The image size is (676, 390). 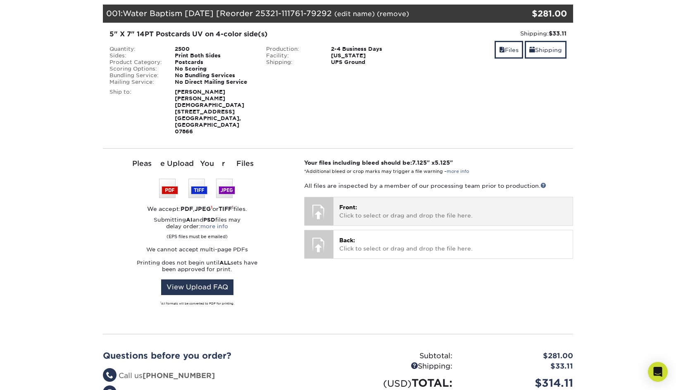 I want to click on span: files, so click(x=502, y=50).